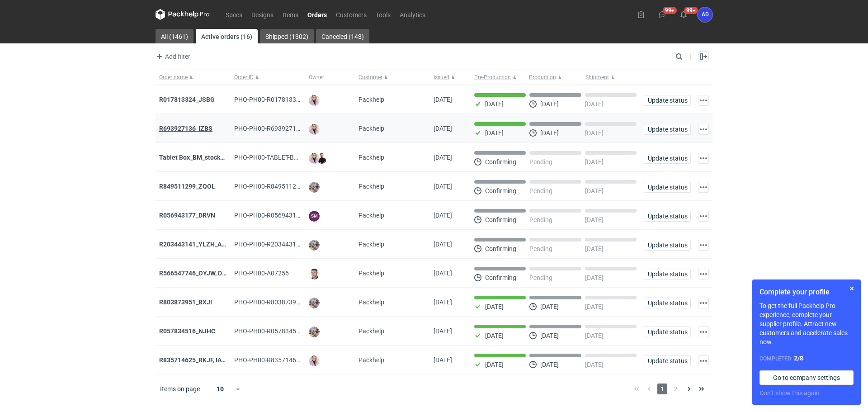 This screenshot has height=412, width=868. What do you see at coordinates (301, 157) in the screenshot?
I see `span: PHO-PH00-TABLET-BOX_BM_STOCK_TEST-RUN` at bounding box center [301, 157].